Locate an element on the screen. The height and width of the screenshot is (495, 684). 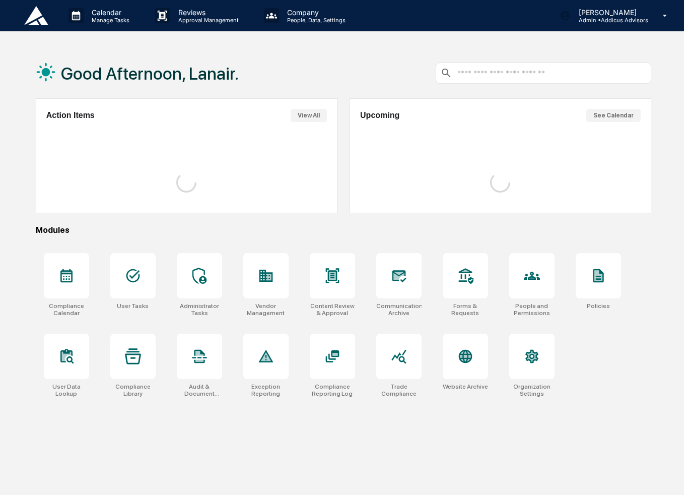
div: User Tasks is located at coordinates (133, 306).